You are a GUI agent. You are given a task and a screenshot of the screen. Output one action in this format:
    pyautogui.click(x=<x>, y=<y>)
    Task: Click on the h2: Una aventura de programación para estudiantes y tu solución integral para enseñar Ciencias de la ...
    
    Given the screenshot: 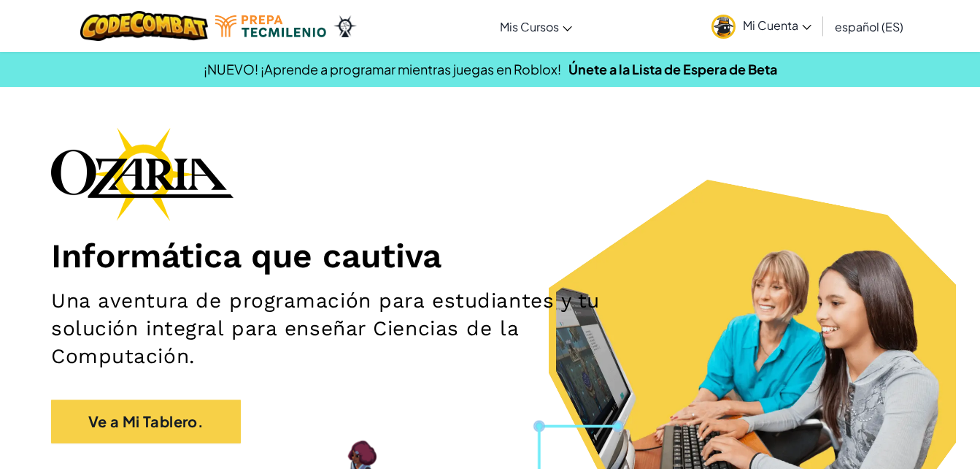 What is the action you would take?
    pyautogui.click(x=345, y=329)
    